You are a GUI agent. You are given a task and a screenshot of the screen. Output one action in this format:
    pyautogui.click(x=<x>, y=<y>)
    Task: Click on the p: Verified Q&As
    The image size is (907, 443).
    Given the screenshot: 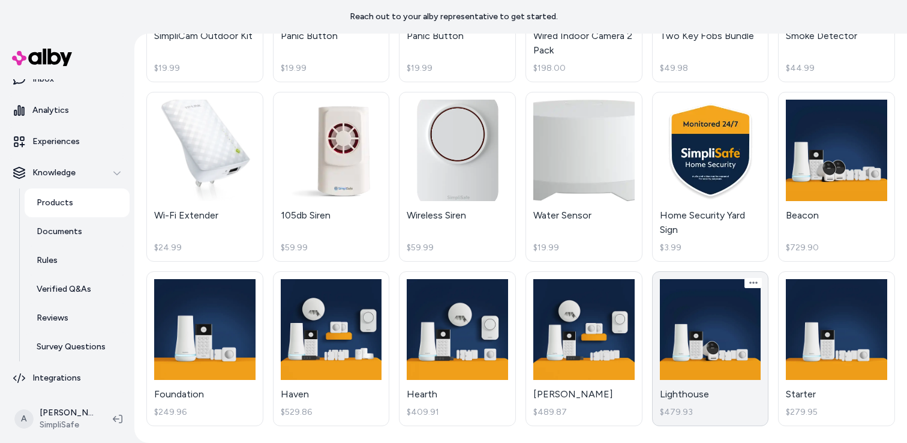 What is the action you would take?
    pyautogui.click(x=64, y=289)
    